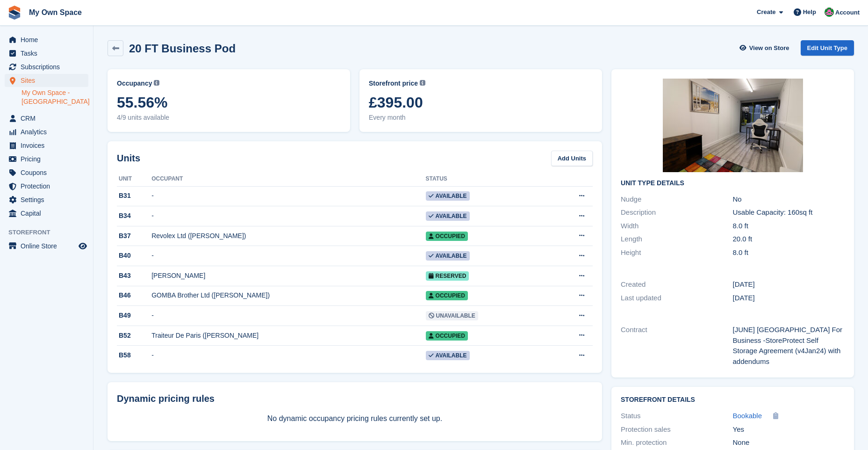 Image resolution: width=868 pixels, height=450 pixels. I want to click on img: CSS_Office-Container_9-scaled.jpg, so click(732, 125).